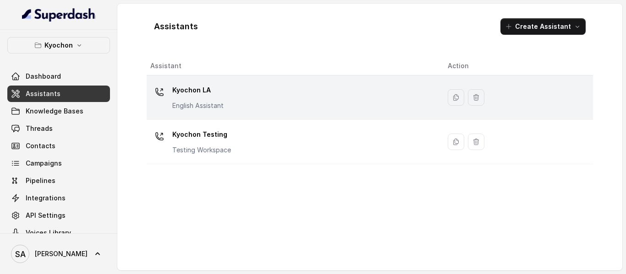 This screenshot has height=274, width=626. I want to click on span: Campaigns, so click(44, 164).